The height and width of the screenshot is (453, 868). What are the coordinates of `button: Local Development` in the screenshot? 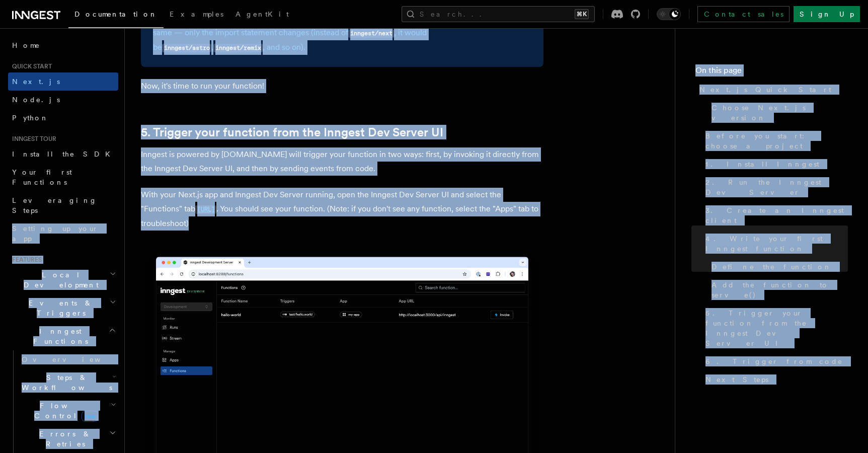 It's located at (63, 280).